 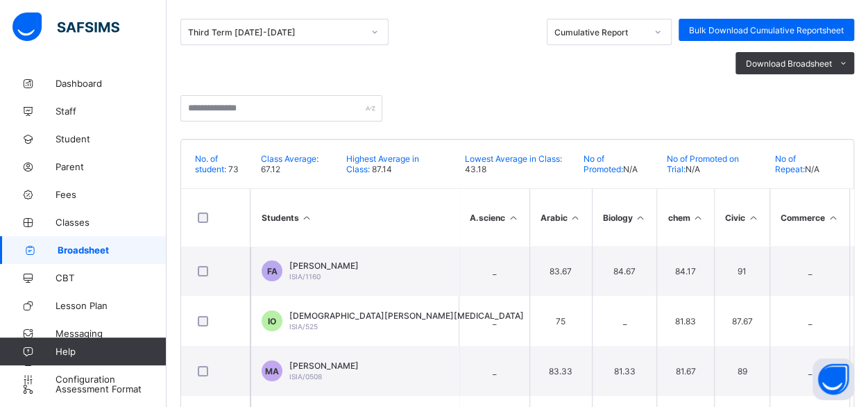 I want to click on span: MA, so click(x=272, y=371).